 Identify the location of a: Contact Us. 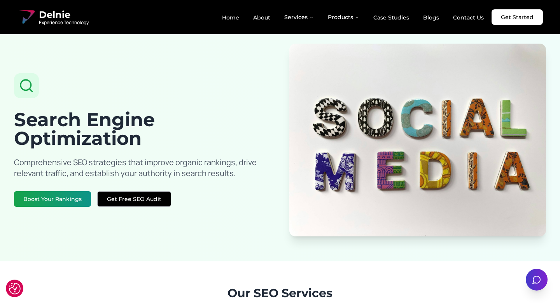
(468, 18).